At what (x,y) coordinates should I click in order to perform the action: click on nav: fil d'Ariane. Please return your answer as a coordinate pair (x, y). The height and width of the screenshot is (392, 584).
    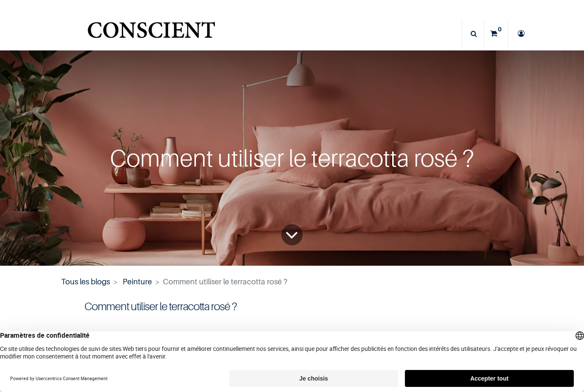
    Looking at the image, I should click on (292, 282).